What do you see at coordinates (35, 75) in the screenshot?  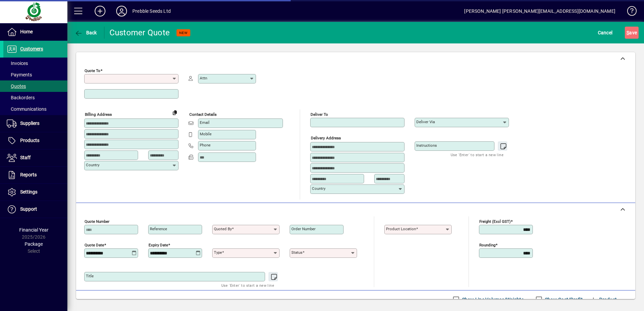 I see `a: Payments` at bounding box center [35, 75].